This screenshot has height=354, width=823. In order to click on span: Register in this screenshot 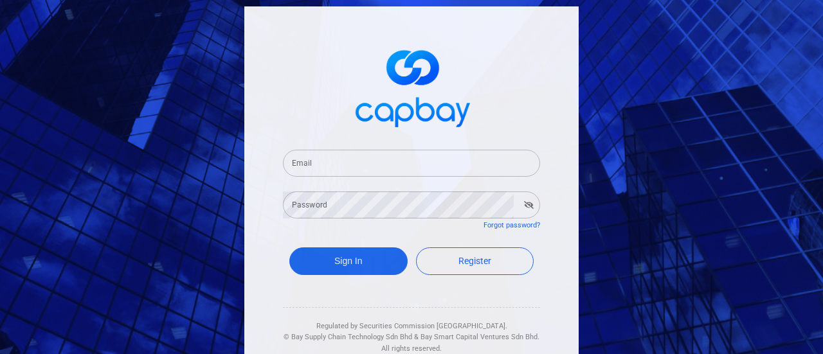, I will do `click(475, 261)`.